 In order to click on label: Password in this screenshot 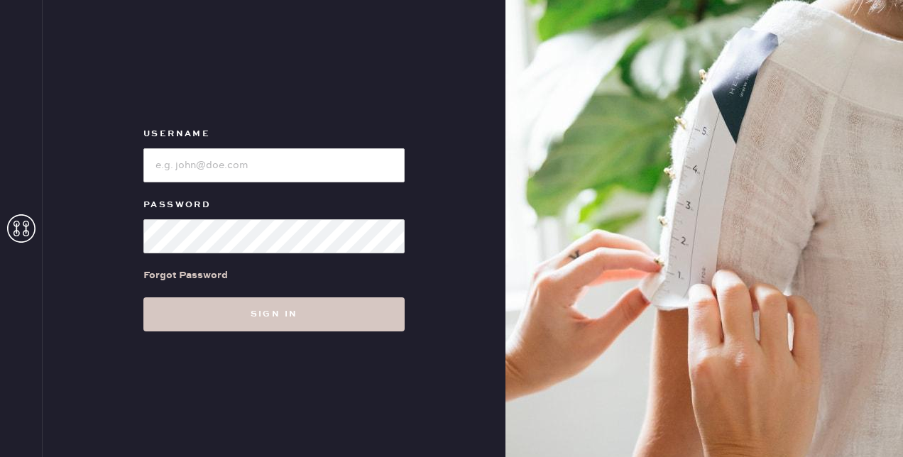, I will do `click(274, 205)`.